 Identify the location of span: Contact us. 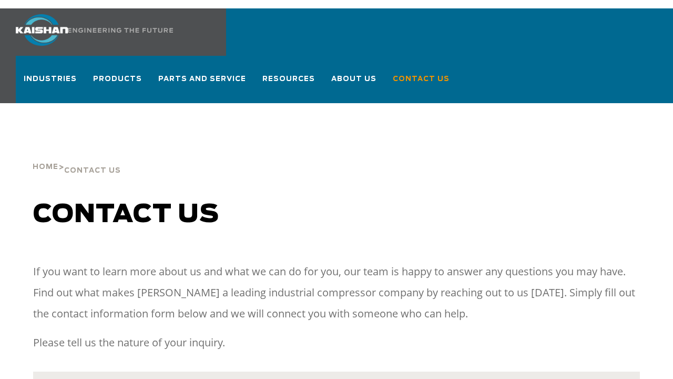
(126, 215).